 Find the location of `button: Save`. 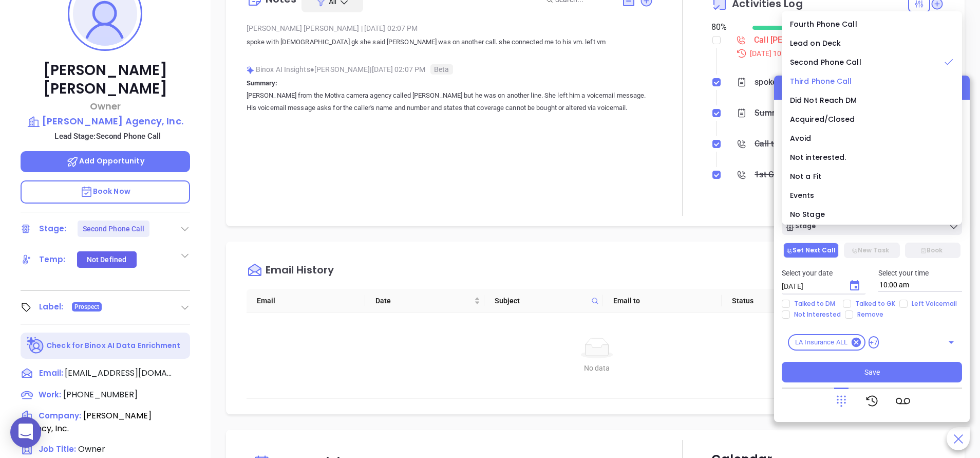

button: Save is located at coordinates (872, 372).